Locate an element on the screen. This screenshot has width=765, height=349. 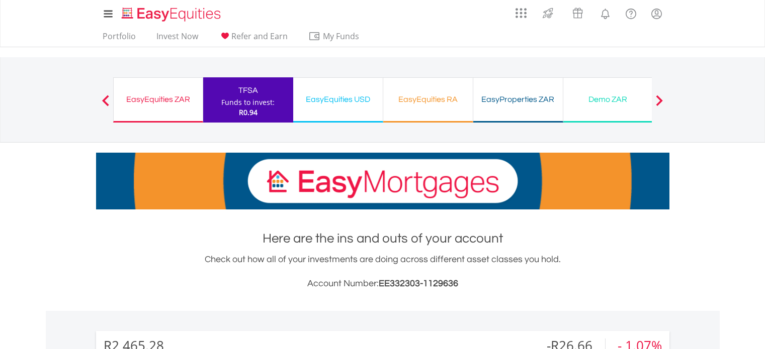
a: Home page is located at coordinates (171, 13).